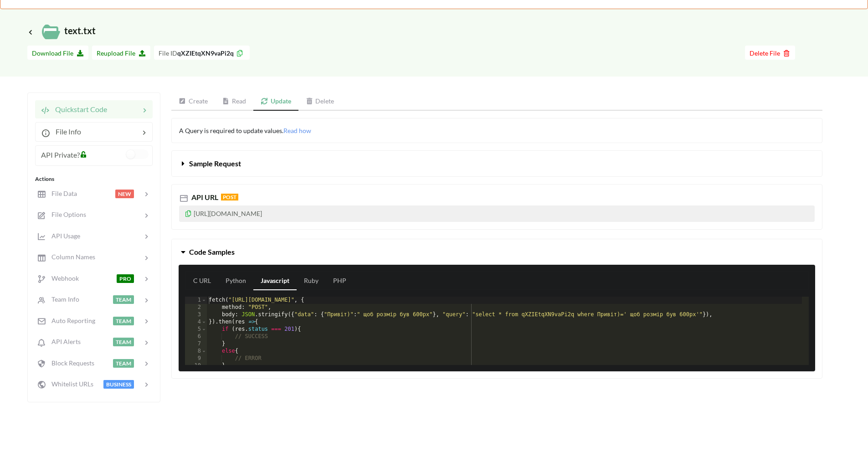 The width and height of the screenshot is (868, 452). Describe the element at coordinates (212, 251) in the screenshot. I see `span: Code Samples` at that location.